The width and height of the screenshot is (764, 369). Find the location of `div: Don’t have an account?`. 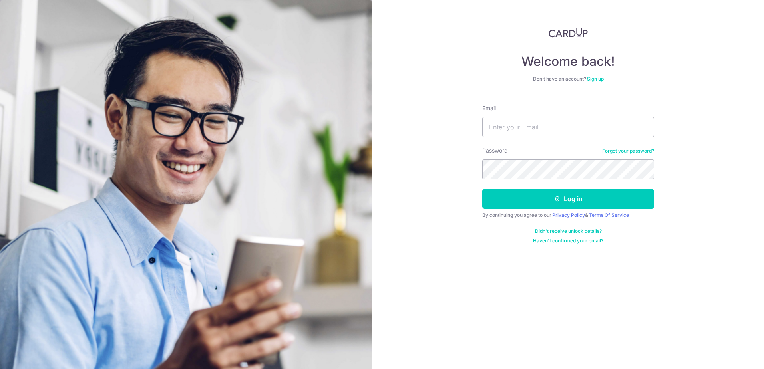

div: Don’t have an account? is located at coordinates (568, 79).